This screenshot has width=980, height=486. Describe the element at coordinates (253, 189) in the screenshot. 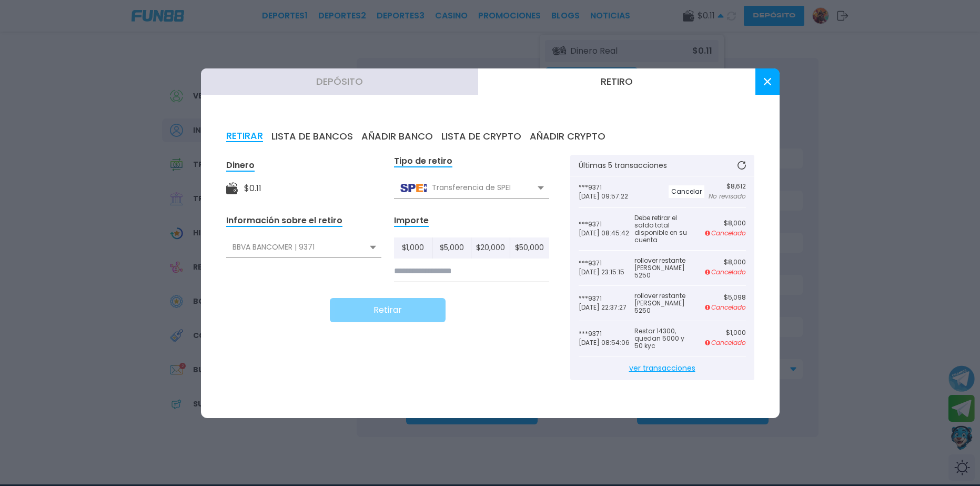

I see `div: $ 0.11` at that location.